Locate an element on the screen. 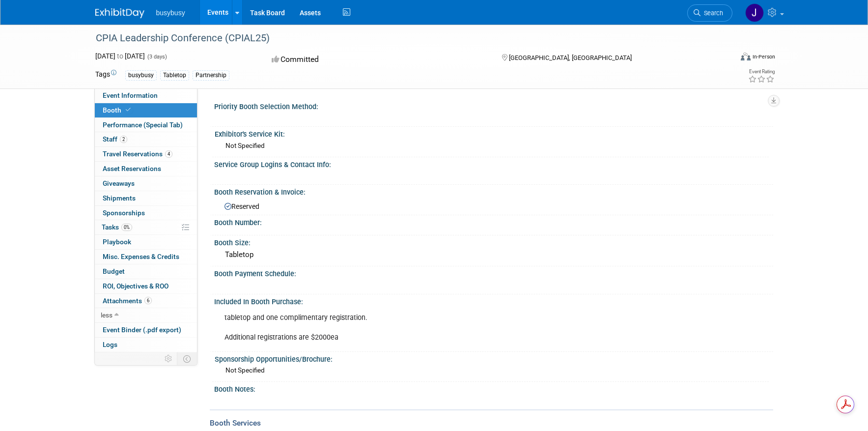  div: In-Person is located at coordinates (764, 56).